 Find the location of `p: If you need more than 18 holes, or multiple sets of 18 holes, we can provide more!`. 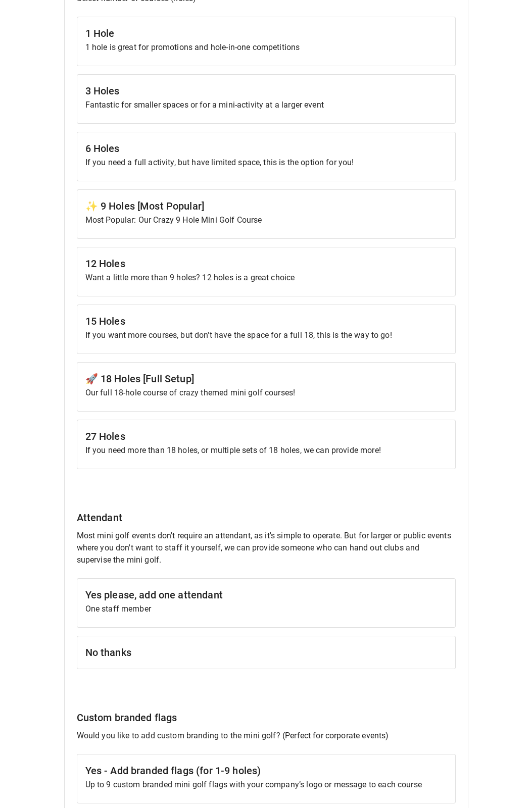

p: If you need more than 18 holes, or multiple sets of 18 holes, we can provide more! is located at coordinates (266, 450).